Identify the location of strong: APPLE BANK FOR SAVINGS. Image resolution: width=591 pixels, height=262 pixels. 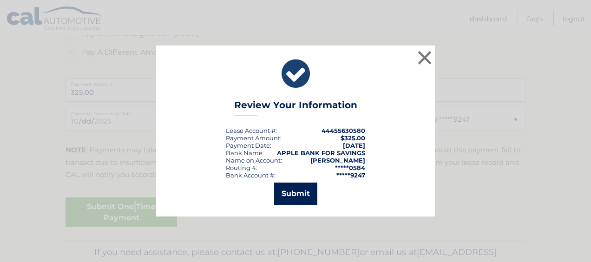
(321, 153).